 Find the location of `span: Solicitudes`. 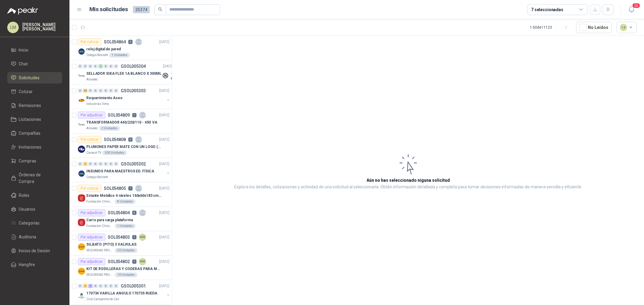

span: Solicitudes is located at coordinates (29, 78).